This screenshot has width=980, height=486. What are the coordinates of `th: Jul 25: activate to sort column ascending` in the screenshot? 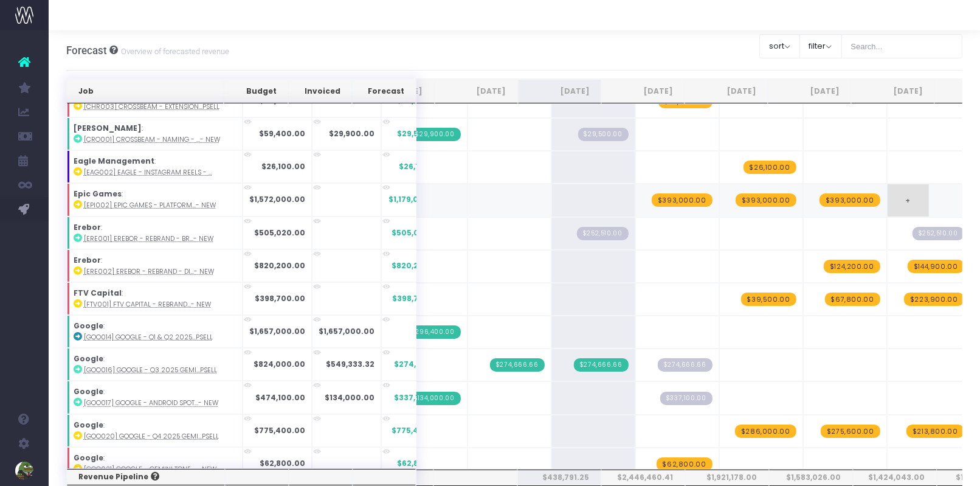 It's located at (476, 91).